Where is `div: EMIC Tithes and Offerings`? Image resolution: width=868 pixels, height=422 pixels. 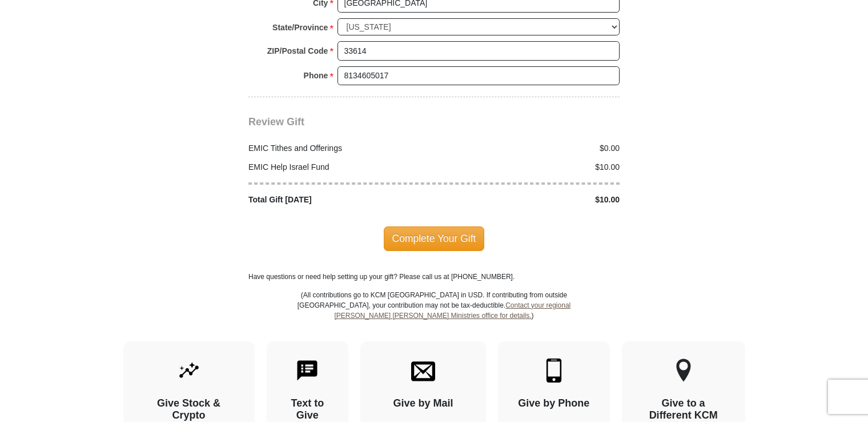
div: EMIC Tithes and Offerings is located at coordinates (338, 148).